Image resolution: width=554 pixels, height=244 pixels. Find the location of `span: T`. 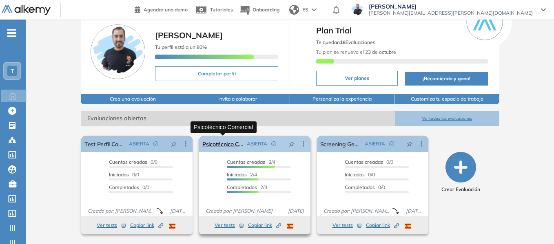

span: T is located at coordinates (12, 71).